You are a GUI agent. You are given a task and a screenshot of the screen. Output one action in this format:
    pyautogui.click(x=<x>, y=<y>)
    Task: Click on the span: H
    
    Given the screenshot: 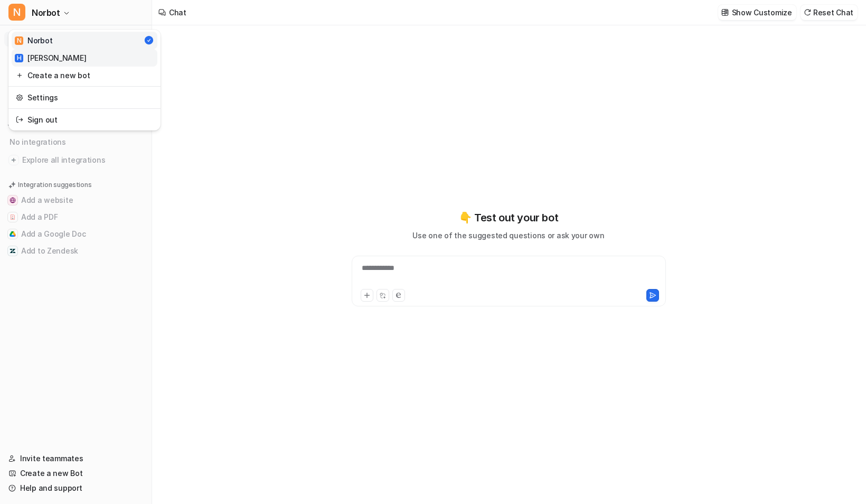 What is the action you would take?
    pyautogui.click(x=19, y=58)
    